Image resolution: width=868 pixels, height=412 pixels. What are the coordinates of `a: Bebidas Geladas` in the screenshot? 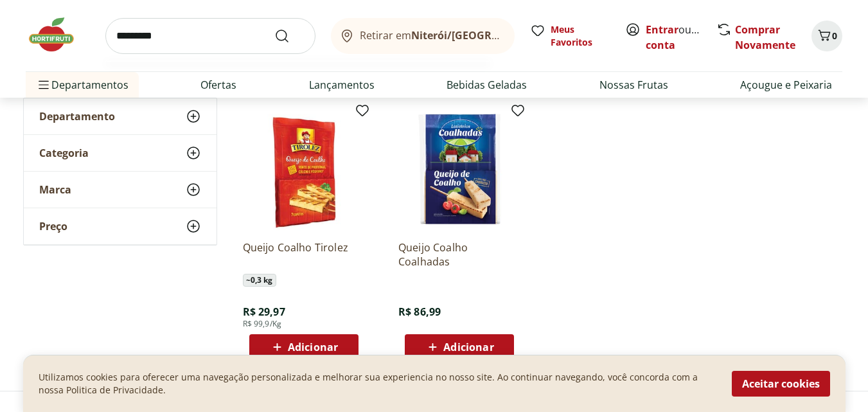 It's located at (487, 85).